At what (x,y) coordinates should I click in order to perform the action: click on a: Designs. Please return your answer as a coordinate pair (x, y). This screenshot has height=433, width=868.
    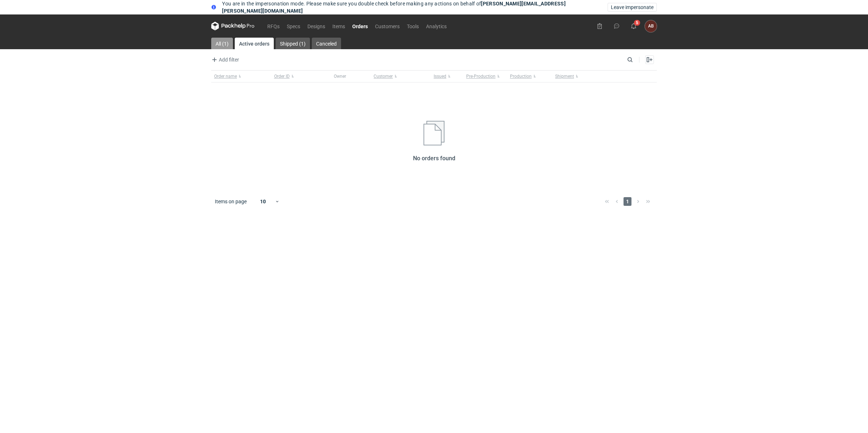
    Looking at the image, I should click on (316, 26).